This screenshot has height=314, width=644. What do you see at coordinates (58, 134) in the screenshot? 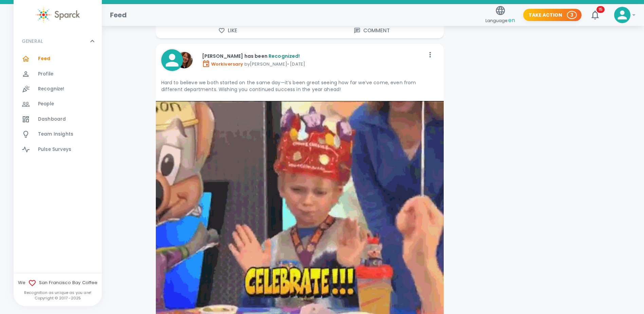
I see `div: Team Insights` at bounding box center [58, 134].